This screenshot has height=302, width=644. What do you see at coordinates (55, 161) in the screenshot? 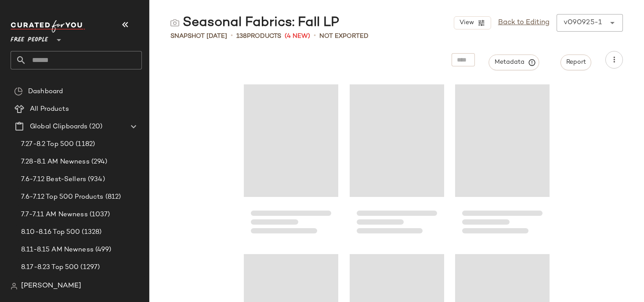
I see `span: 7.28-8.1 AM Newness` at bounding box center [55, 161].